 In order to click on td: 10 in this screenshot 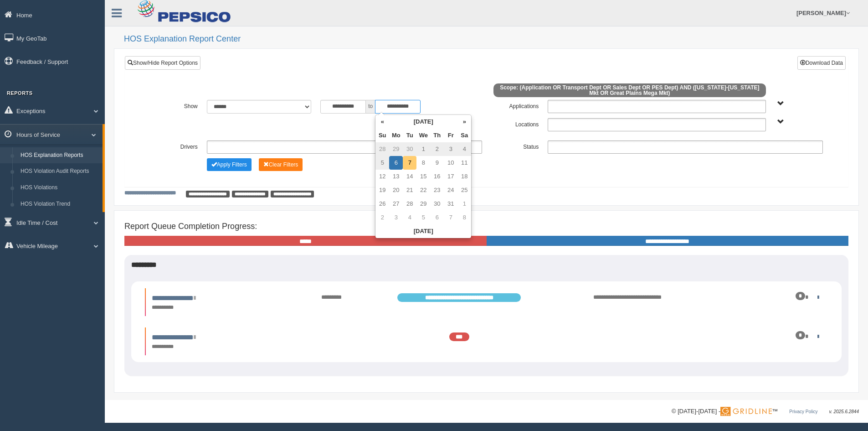, I will do `click(451, 163)`.